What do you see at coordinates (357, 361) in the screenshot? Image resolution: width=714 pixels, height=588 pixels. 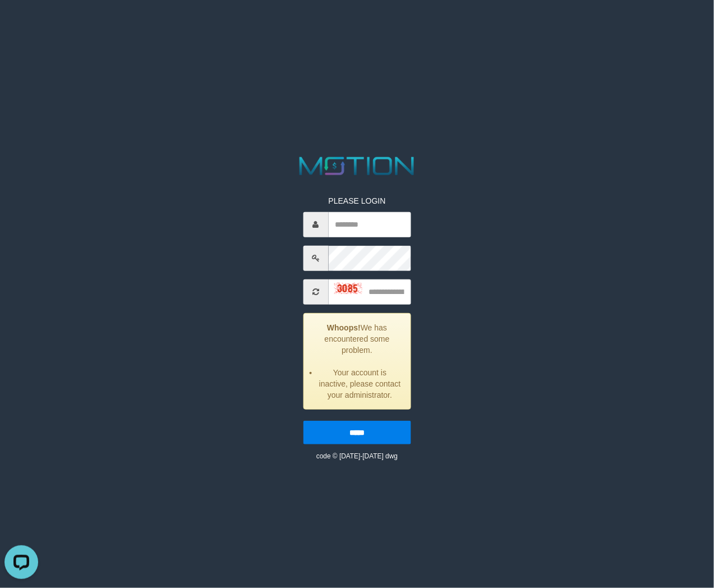 I see `div: We has encountered some problem.` at bounding box center [357, 361].